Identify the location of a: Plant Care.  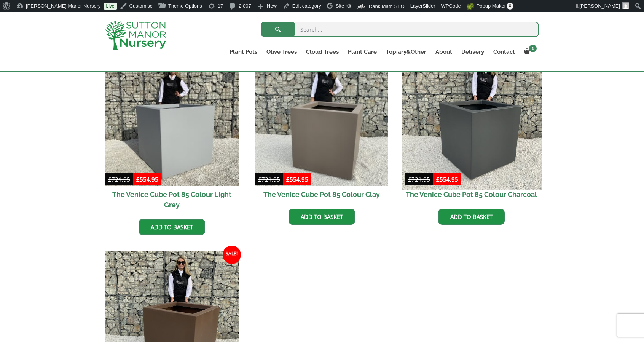
(363, 52).